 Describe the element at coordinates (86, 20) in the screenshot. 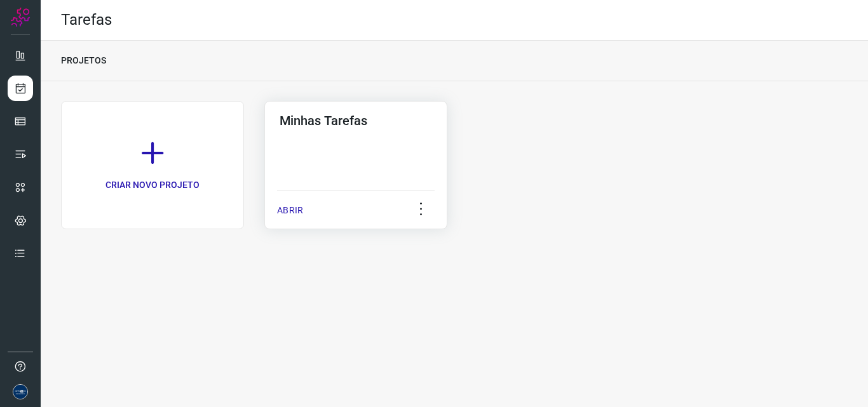

I see `h2: Tarefas` at that location.